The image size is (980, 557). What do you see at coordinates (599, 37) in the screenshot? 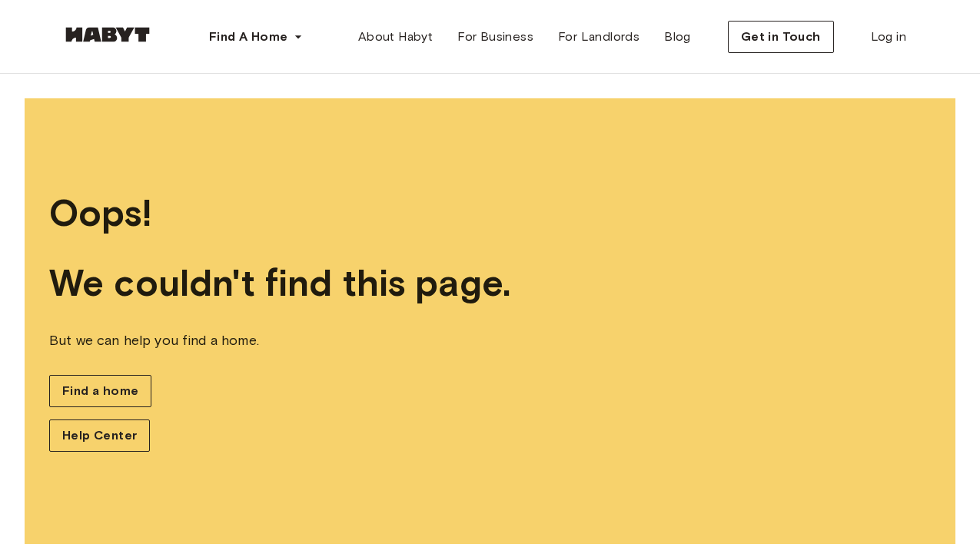
I see `span: For Landlords` at bounding box center [599, 37].